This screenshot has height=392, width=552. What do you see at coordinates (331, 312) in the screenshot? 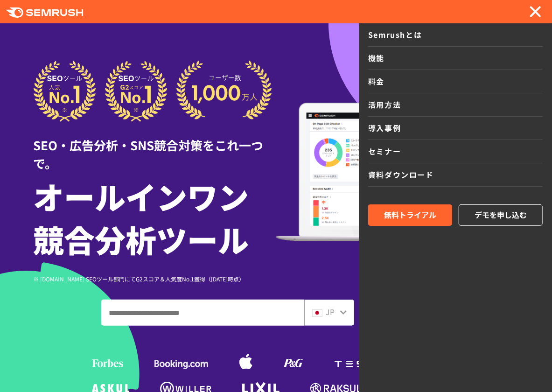
I see `span: JP` at bounding box center [331, 312].